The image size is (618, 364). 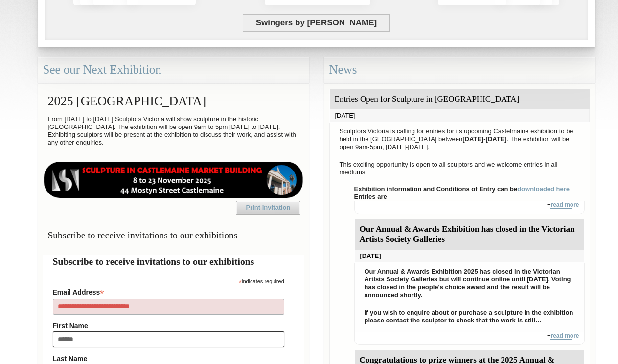 What do you see at coordinates (469, 317) in the screenshot?
I see `p: If you wish to enquire about or purchase a sculpture in the exhibition please contact the sculpto...` at bounding box center [469, 317].